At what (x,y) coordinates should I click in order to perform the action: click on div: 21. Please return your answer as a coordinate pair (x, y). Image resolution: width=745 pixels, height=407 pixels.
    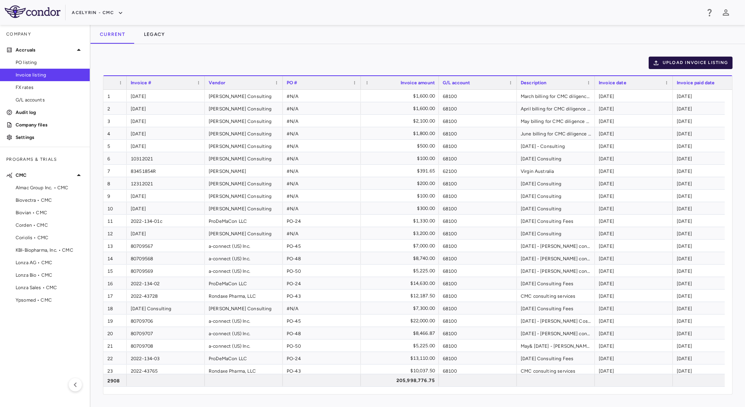
    Looking at the image, I should click on (115, 345).